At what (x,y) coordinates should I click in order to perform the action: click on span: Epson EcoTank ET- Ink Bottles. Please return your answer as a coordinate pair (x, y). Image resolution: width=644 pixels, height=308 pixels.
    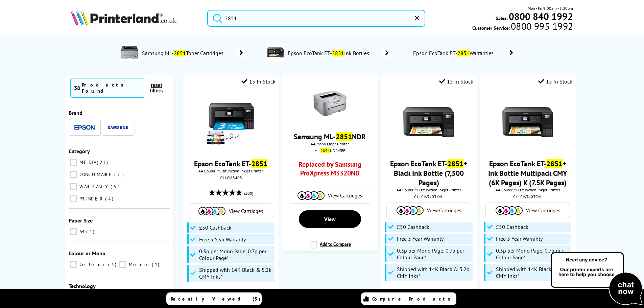
    Looking at the image, I should click on (329, 53).